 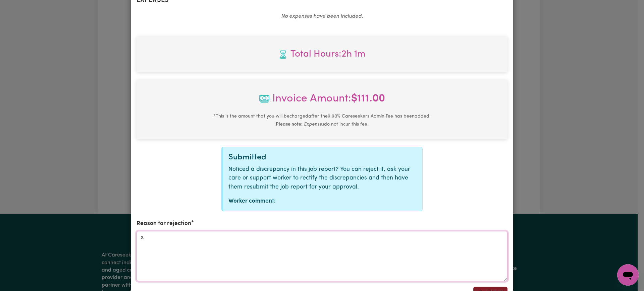 I want to click on span: Submitted, so click(x=247, y=158).